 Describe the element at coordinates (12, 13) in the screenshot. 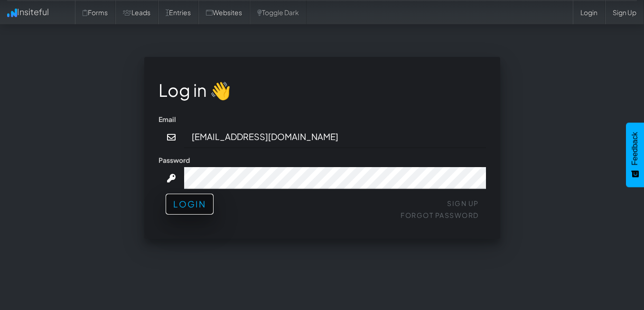

I see `img: icon.png` at that location.